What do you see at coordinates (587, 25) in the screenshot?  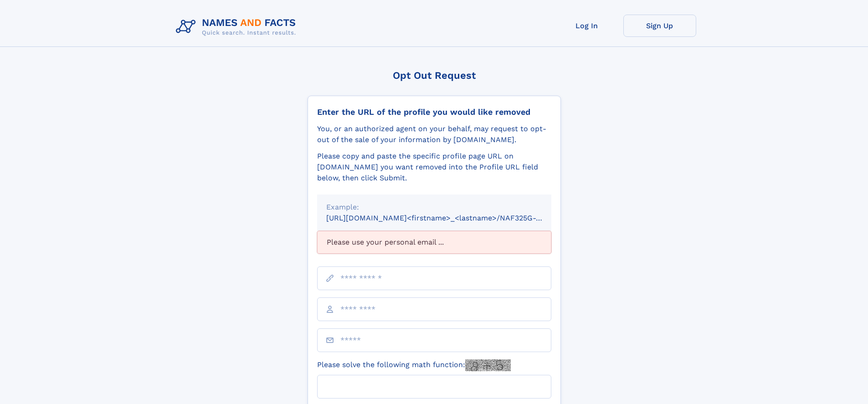 I see `a: Log In` at bounding box center [587, 25].